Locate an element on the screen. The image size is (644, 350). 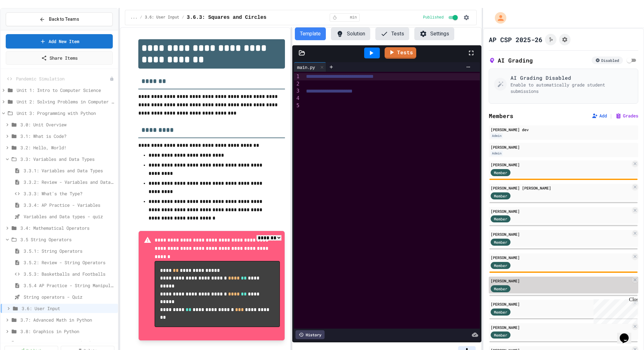
h1: AP CSP 2025-26 is located at coordinates (515, 40).